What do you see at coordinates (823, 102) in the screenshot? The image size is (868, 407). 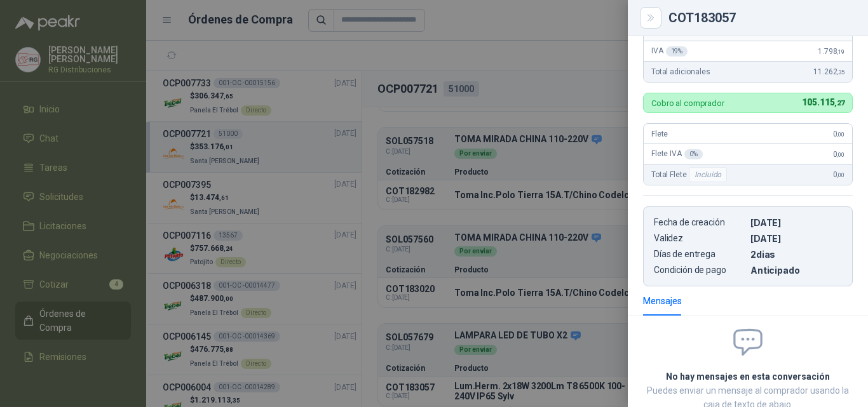 I see `span: 105.115` at bounding box center [823, 102].